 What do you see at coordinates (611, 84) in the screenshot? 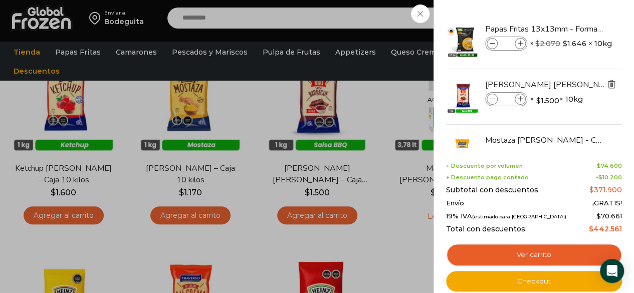
I see `img: Eliminar Salsa Barbacue Traverso - Caja 10 kilos del carrito` at bounding box center [611, 84].